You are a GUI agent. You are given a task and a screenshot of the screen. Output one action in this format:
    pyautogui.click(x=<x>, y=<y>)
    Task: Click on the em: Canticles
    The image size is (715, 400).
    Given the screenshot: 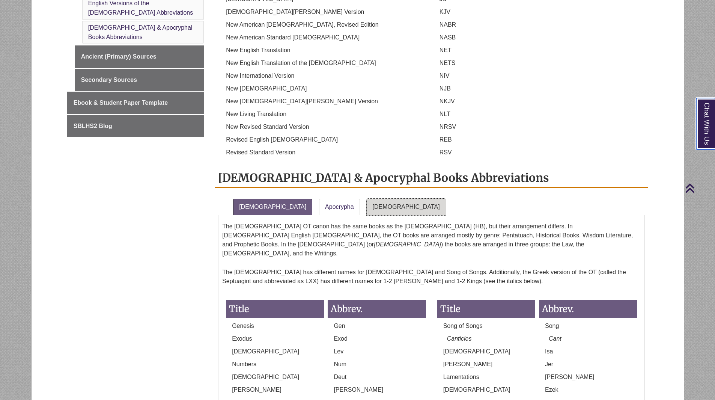 What is the action you would take?
    pyautogui.click(x=460, y=338)
    